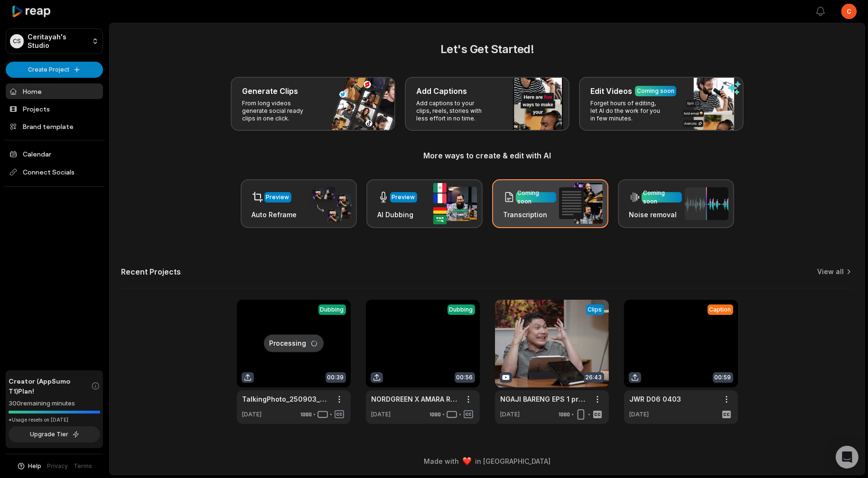 Image resolution: width=868 pixels, height=478 pixels. I want to click on img: heart emoji, so click(467, 462).